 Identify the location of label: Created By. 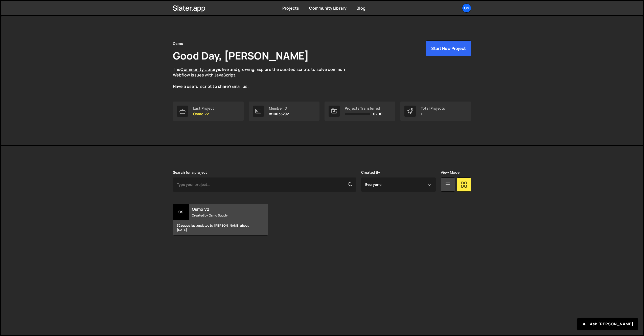
(371, 172).